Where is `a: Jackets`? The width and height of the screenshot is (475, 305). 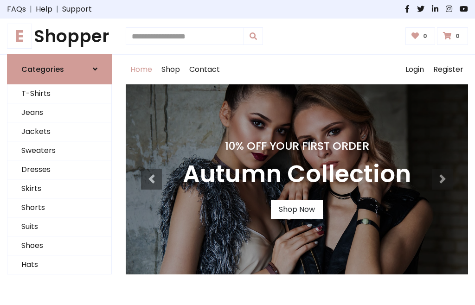
a: Jackets is located at coordinates (59, 132).